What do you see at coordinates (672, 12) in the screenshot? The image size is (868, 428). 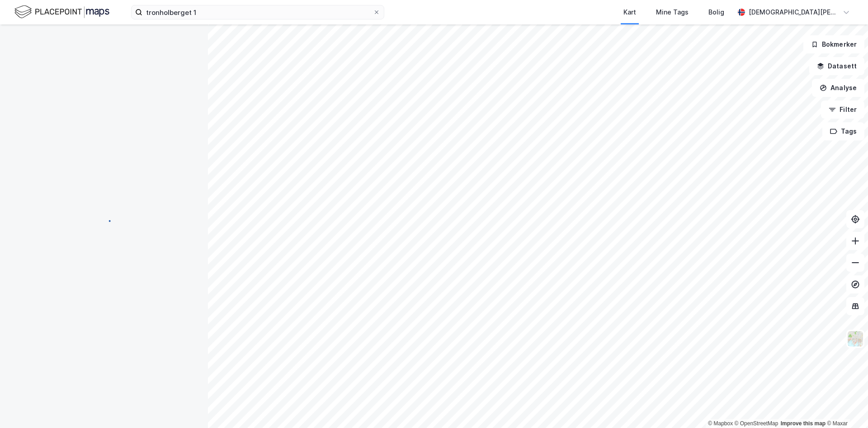 I see `div: Mine Tags` at bounding box center [672, 12].